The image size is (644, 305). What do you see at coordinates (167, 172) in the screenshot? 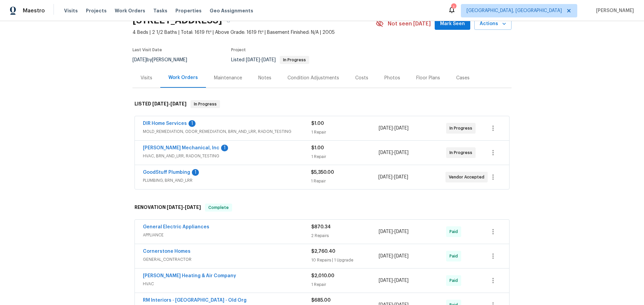
I see `a: GoodStuff Plumbing` at bounding box center [167, 172].